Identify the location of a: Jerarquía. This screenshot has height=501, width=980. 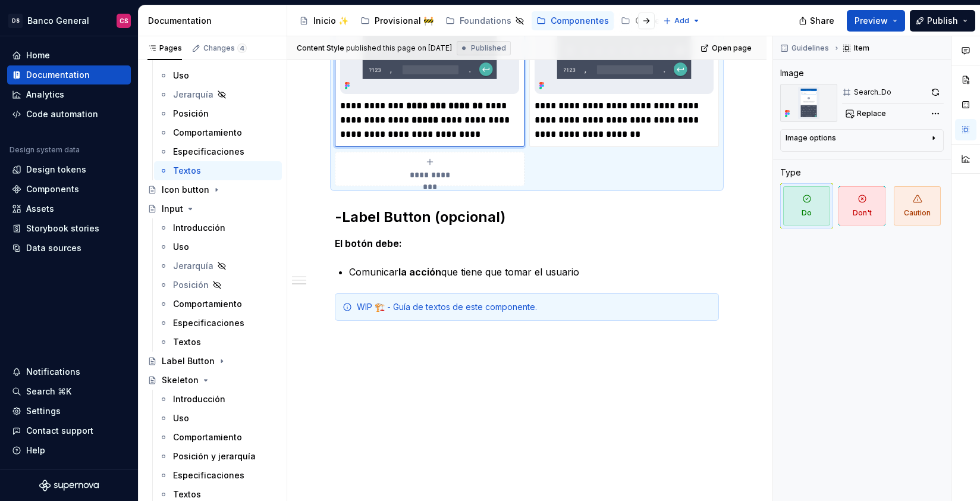
(217, 95).